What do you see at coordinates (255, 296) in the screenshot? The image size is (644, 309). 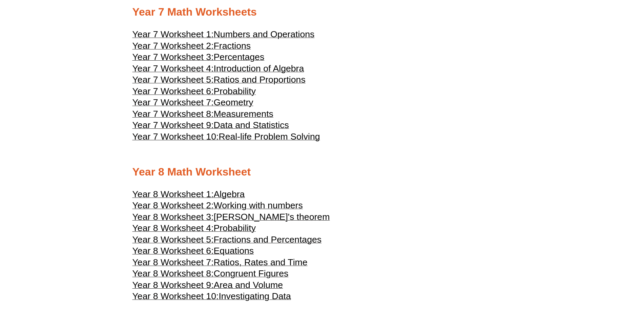 I see `span: Investigating Data` at bounding box center [255, 296].